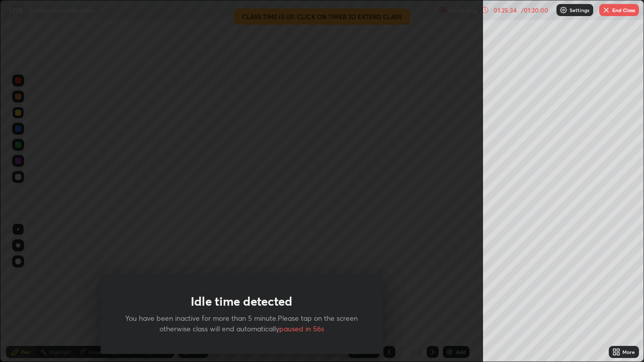 The width and height of the screenshot is (644, 362). What do you see at coordinates (628, 352) in the screenshot?
I see `div: More` at bounding box center [628, 352].